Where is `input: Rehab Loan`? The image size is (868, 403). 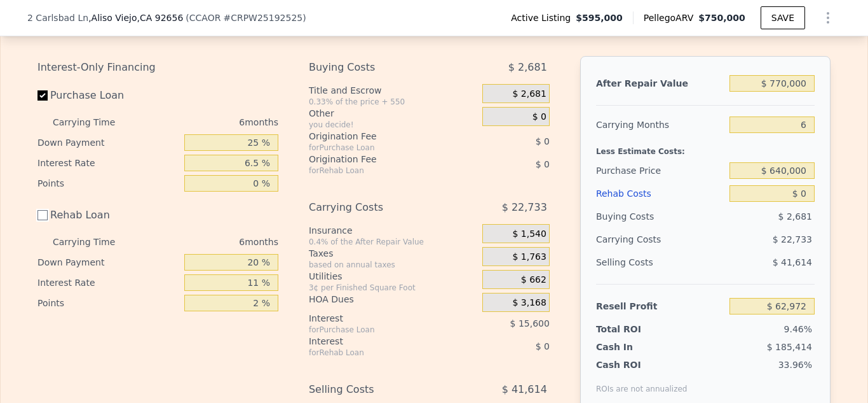
input: Rehab Loan is located at coordinates (43, 215).